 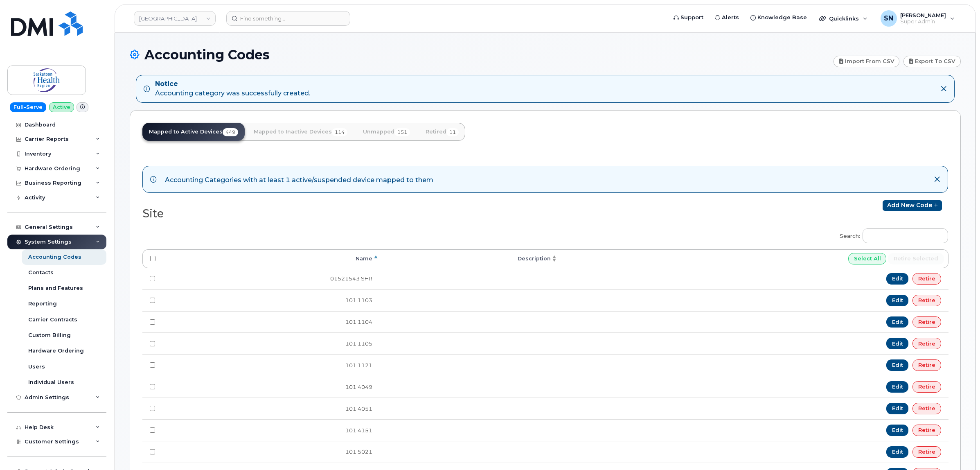 What do you see at coordinates (867, 62) in the screenshot?
I see `a: Import from CSV` at bounding box center [867, 62].